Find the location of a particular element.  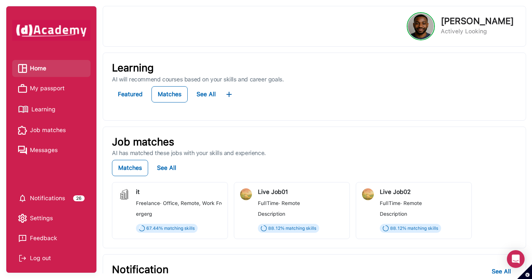

span: Job matches is located at coordinates (48, 130).